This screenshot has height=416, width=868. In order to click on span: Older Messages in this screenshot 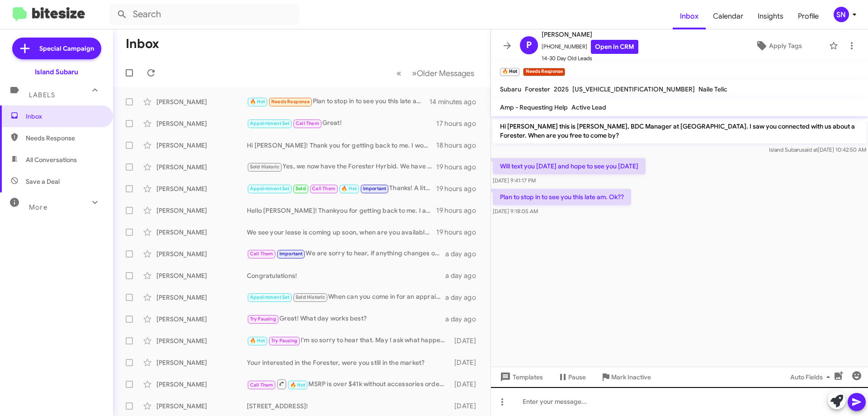, I will do `click(446, 73)`.